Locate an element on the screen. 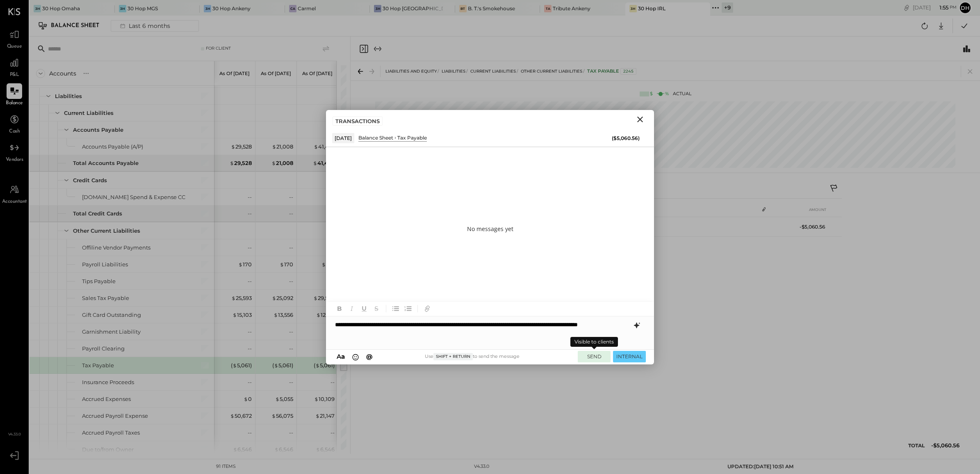  div: ( 5,061 ) is located at coordinates (282, 365).